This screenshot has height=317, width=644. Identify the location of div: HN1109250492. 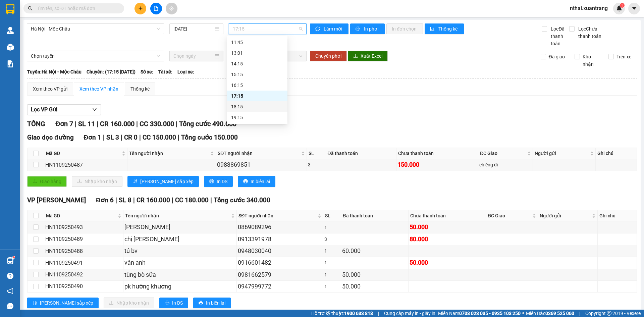
(84, 275).